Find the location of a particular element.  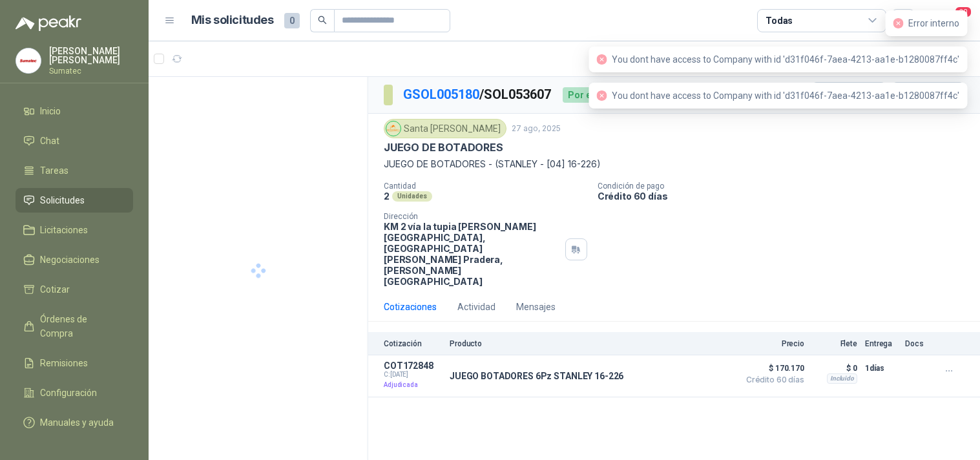

span: Configuración is located at coordinates (68, 393).